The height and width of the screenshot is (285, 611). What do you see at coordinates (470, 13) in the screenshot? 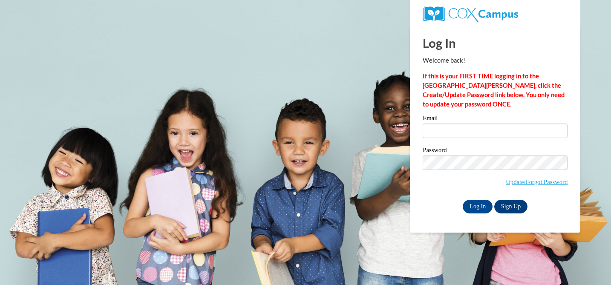
I see `a: COX Campus` at bounding box center [470, 13].